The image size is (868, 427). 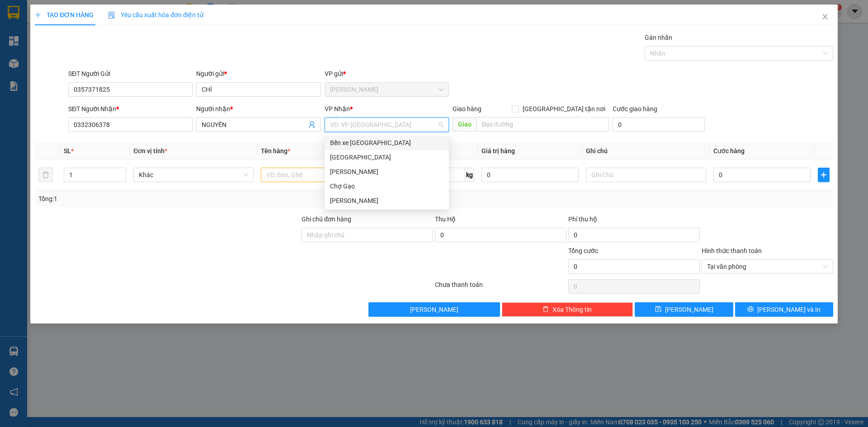 What do you see at coordinates (634, 221) in the screenshot?
I see `div: Phí thu hộ` at bounding box center [634, 221].